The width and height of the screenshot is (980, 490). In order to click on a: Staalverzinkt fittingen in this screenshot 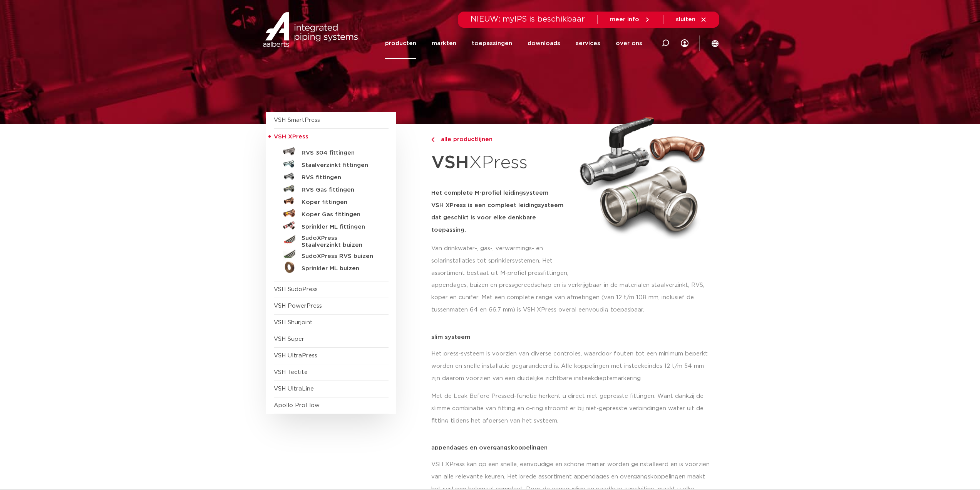, I will do `click(331, 164)`.